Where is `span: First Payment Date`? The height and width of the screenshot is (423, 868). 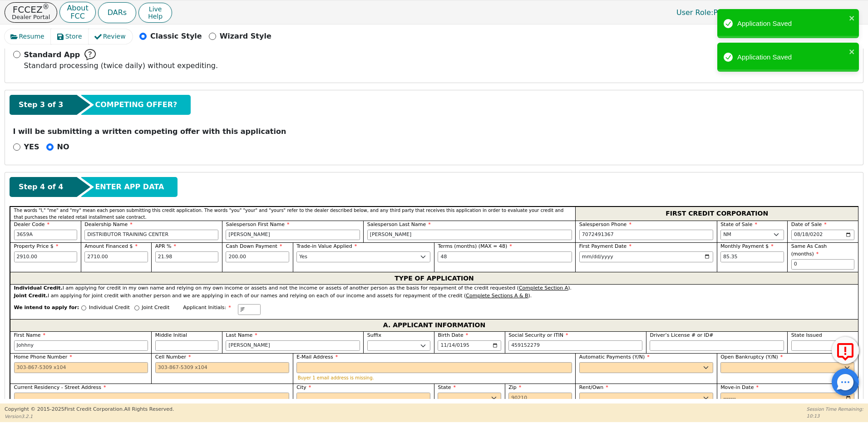 span: First Payment Date is located at coordinates (605, 246).